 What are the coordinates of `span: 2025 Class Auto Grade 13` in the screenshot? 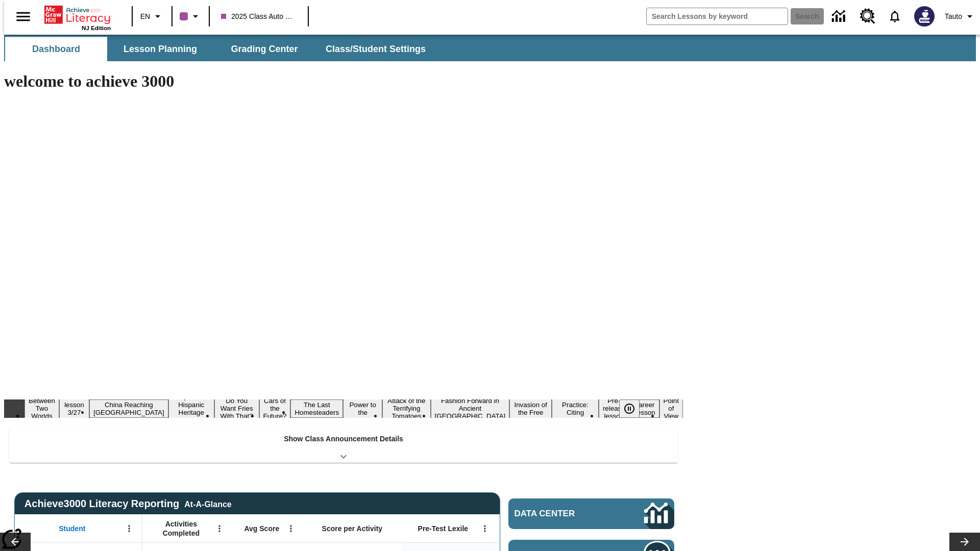 It's located at (258, 16).